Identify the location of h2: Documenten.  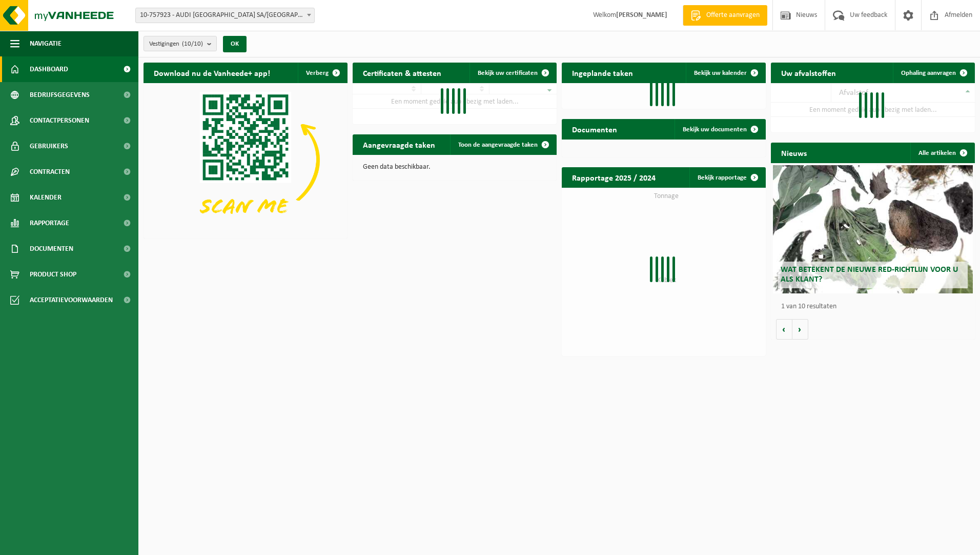
(594, 129).